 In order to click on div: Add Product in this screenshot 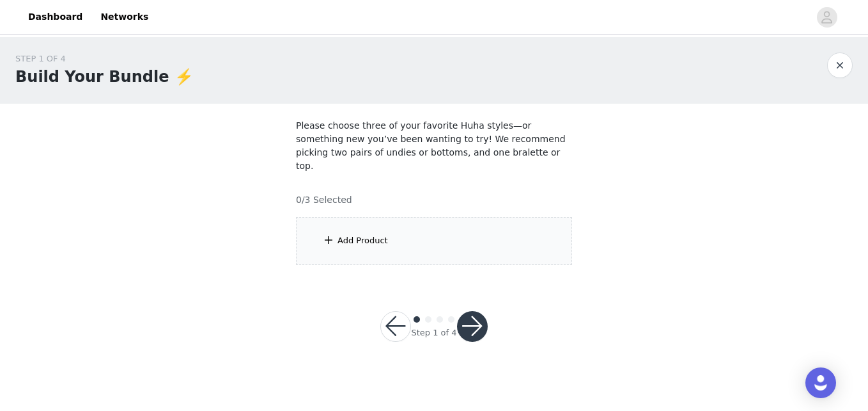, I will do `click(362, 240)`.